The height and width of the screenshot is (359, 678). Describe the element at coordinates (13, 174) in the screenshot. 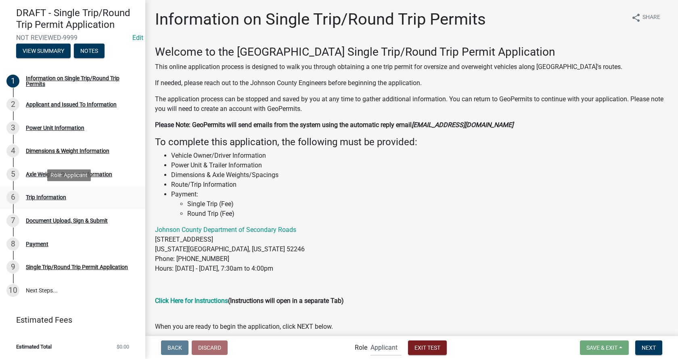

I see `div: 5` at that location.